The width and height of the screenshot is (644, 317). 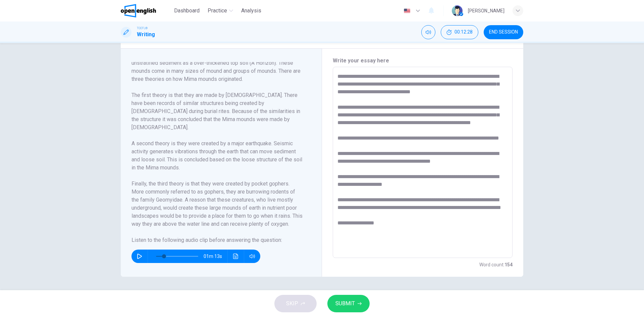 What do you see at coordinates (187, 11) in the screenshot?
I see `a: Dashboard` at bounding box center [187, 11].